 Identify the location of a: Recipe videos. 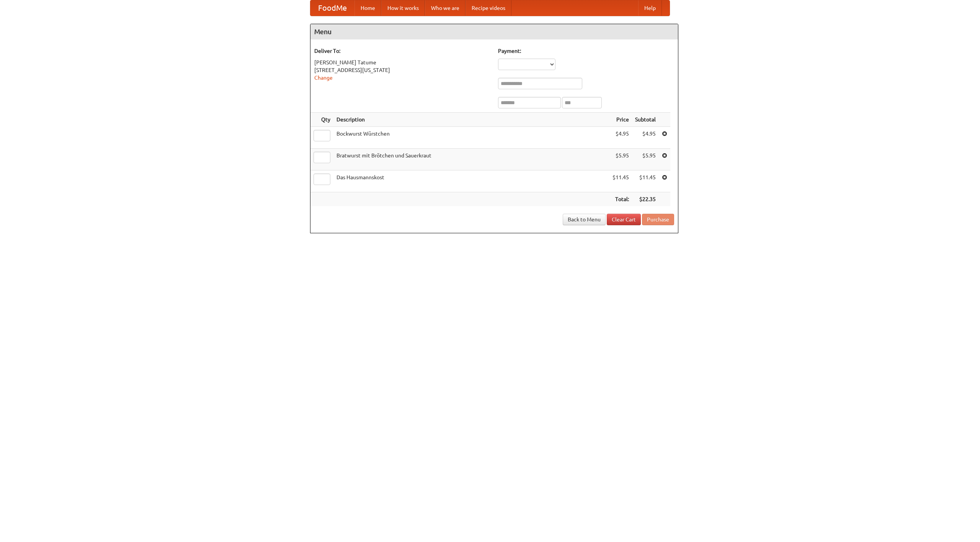
(488, 8).